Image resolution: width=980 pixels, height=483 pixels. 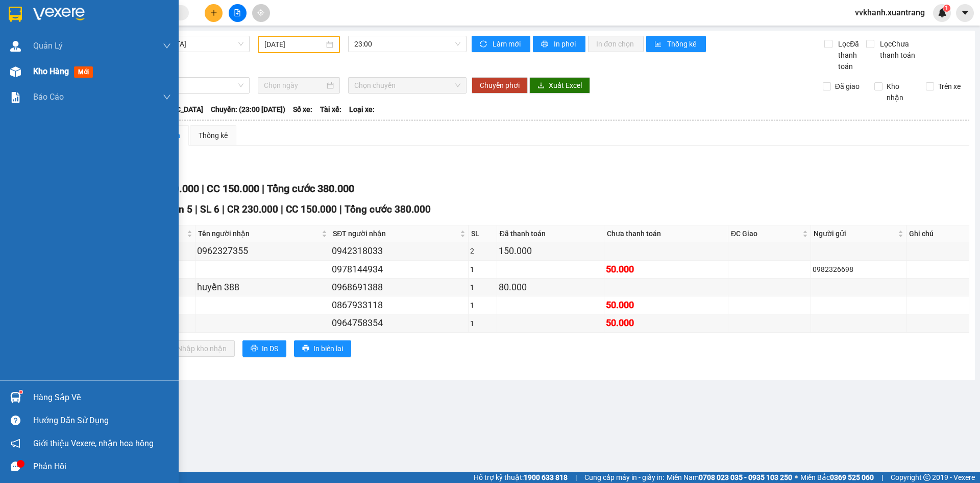 I want to click on span: vvkhanh.xuantrang, so click(x=889, y=12).